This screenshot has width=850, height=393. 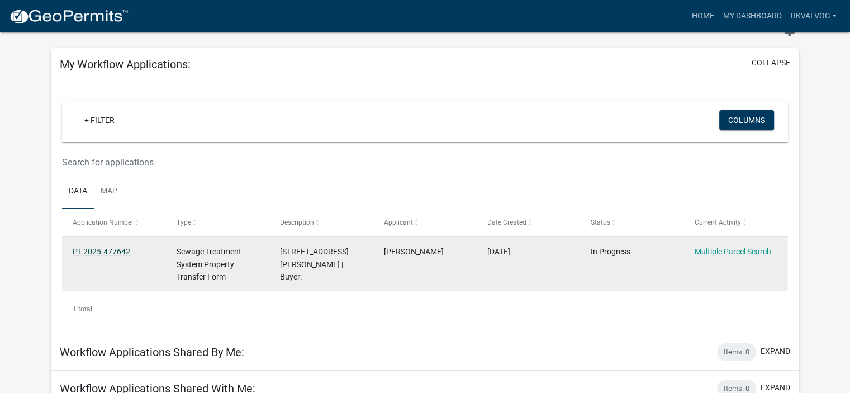 What do you see at coordinates (101, 251) in the screenshot?
I see `a: PT-2025-477642` at bounding box center [101, 251].